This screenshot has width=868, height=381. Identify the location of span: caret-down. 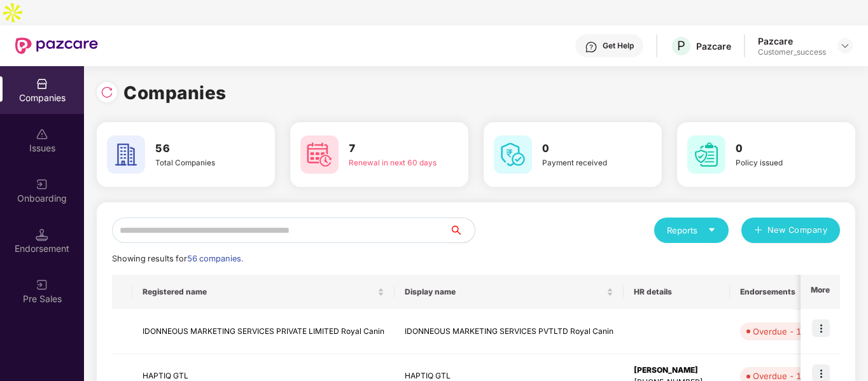
(711, 229).